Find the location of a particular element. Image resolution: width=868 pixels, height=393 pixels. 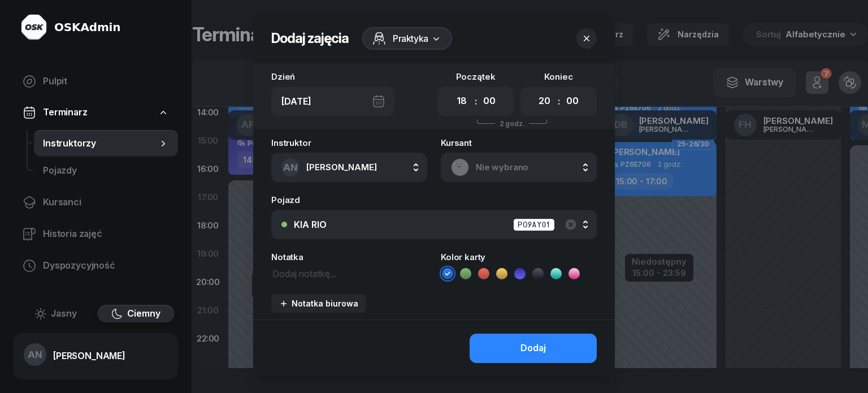

img: logo-light@2x.png is located at coordinates (34, 27).